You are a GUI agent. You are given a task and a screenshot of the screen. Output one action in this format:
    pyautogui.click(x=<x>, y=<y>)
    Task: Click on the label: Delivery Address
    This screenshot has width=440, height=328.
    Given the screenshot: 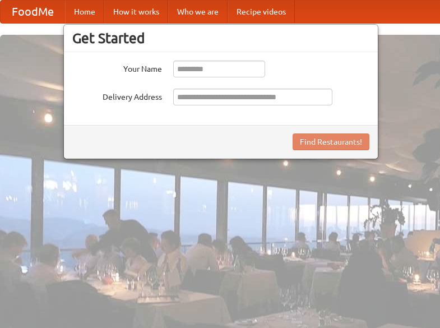 What is the action you would take?
    pyautogui.click(x=117, y=95)
    